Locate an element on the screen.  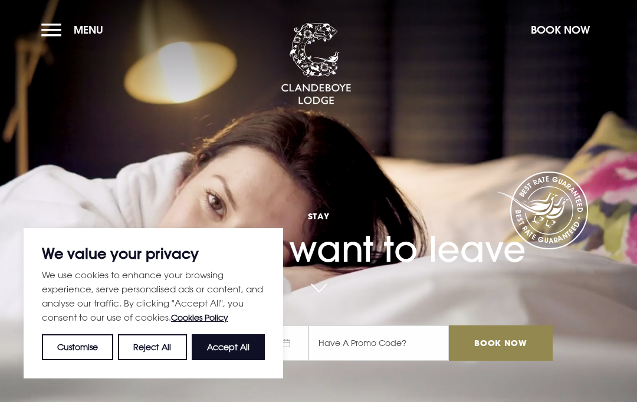
span: Menu is located at coordinates (88, 29).